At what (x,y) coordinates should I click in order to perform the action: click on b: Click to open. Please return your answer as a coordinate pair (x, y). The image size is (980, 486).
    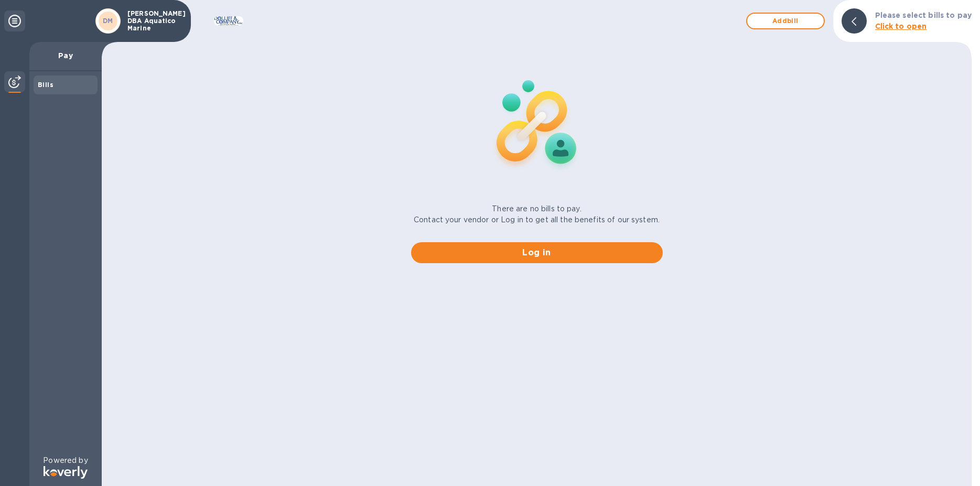
    Looking at the image, I should click on (901, 26).